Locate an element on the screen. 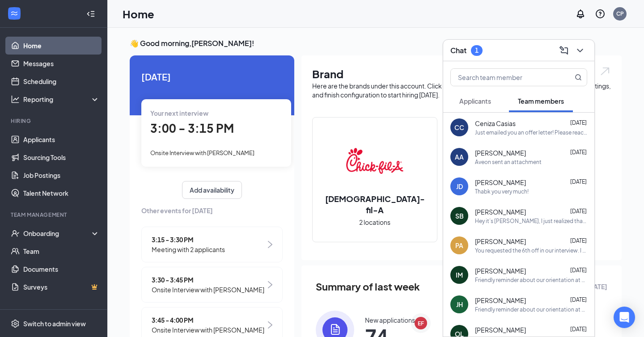 The width and height of the screenshot is (644, 337). img: Chick-fil-A is located at coordinates (375, 161).